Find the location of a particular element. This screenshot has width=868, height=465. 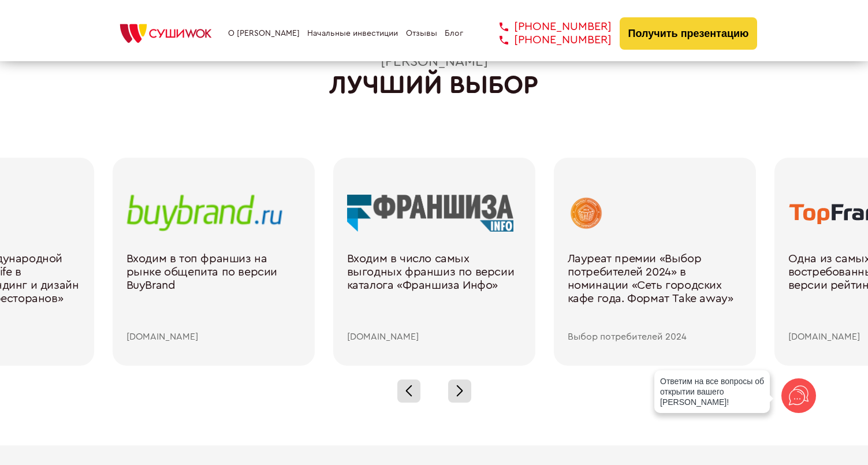

img: СУШИWOK is located at coordinates (166, 34).